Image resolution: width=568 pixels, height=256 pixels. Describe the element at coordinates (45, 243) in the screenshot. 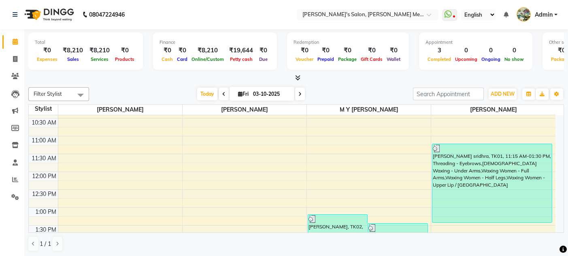

I see `span: 1 / 1` at that location.